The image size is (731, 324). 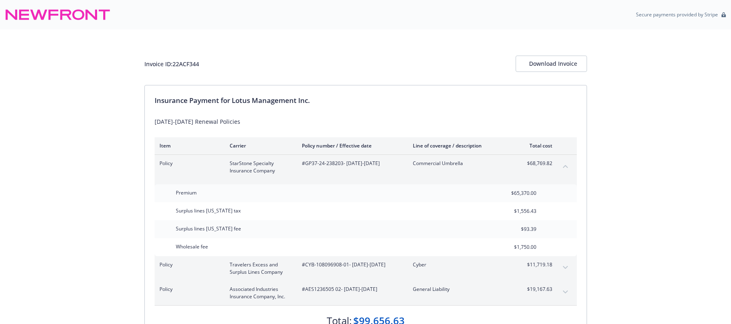 I want to click on div: Policy number / Effective date, so click(x=351, y=145).